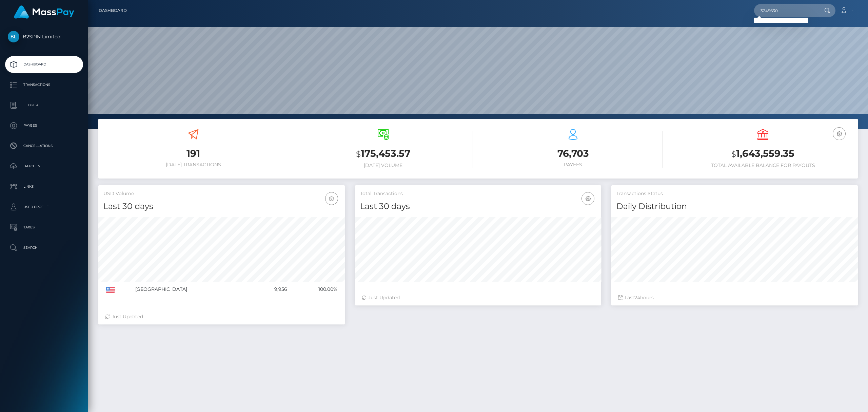 The width and height of the screenshot is (868, 412). I want to click on a: Cancellations, so click(44, 146).